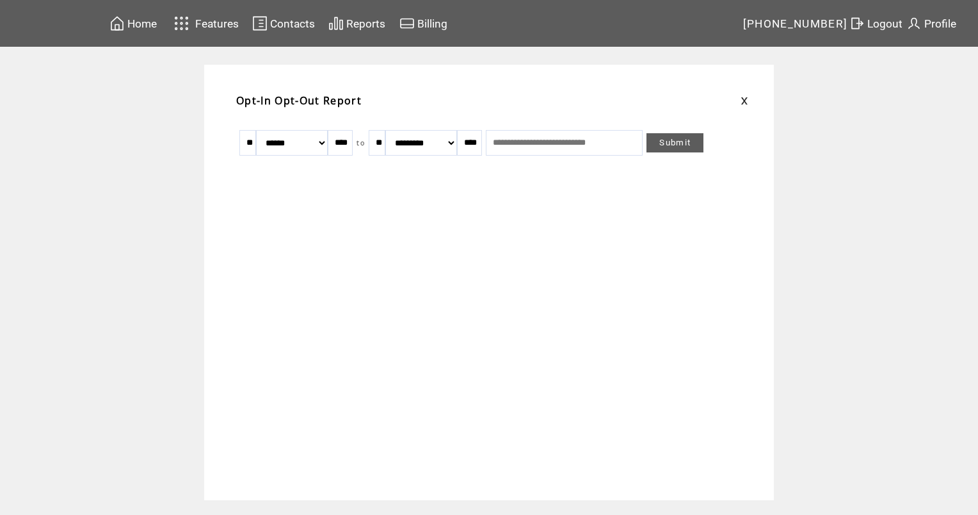 This screenshot has height=515, width=978. I want to click on span: Billing, so click(432, 24).